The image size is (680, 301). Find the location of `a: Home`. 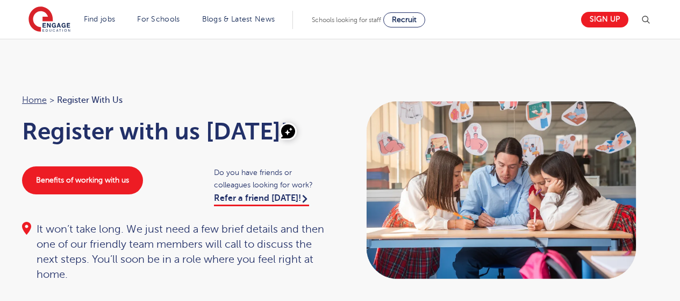

a: Home is located at coordinates (34, 100).